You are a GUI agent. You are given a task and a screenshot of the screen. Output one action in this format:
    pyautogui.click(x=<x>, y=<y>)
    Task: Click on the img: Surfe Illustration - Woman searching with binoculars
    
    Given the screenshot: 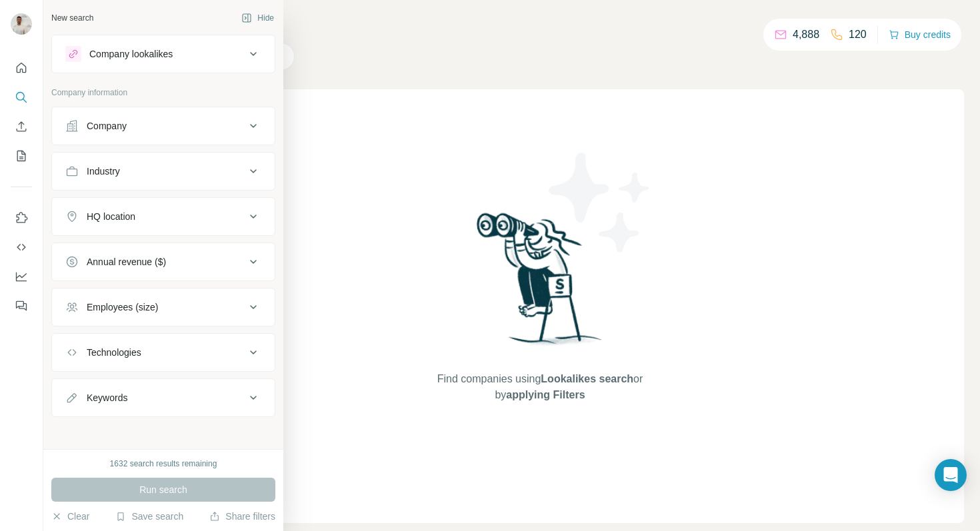 What is the action you would take?
    pyautogui.click(x=540, y=283)
    